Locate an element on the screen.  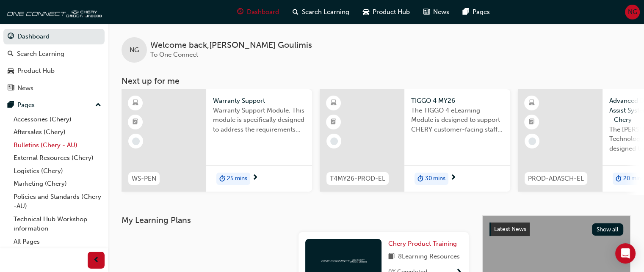
button: DashboardSearch LearningProduct HubNews is located at coordinates (54, 62).